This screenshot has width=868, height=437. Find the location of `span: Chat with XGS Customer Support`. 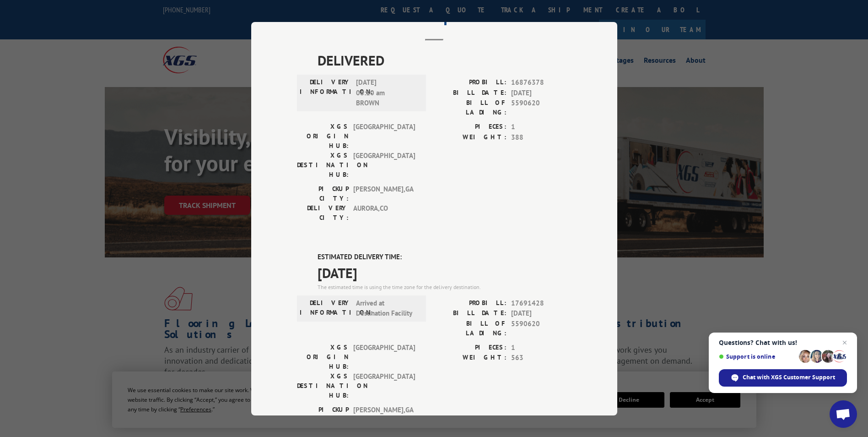

span: Chat with XGS Customer Support is located at coordinates (788, 377).